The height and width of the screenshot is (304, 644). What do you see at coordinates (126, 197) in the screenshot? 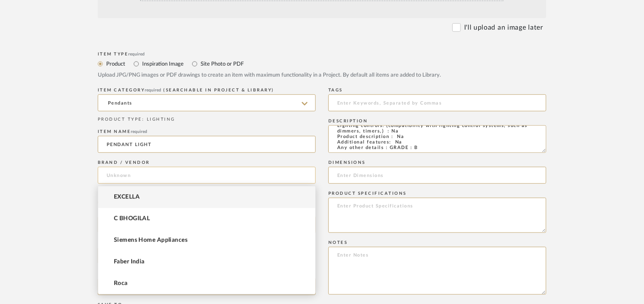
I see `span: EXCELLA` at bounding box center [126, 197].